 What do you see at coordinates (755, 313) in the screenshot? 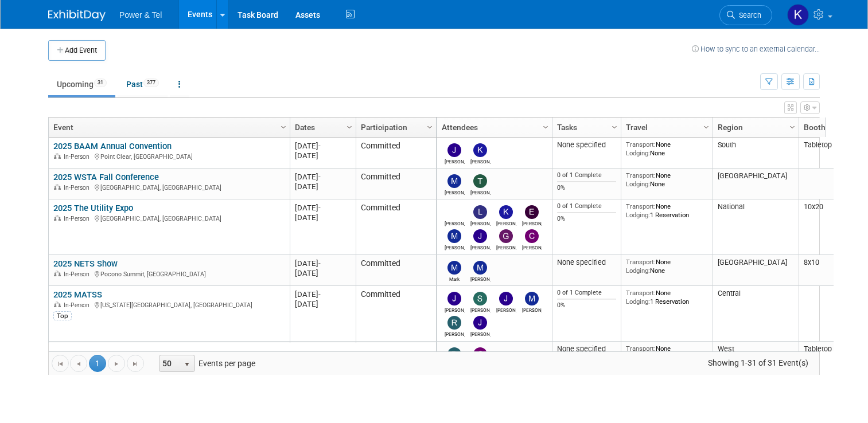
I see `td: Central` at bounding box center [755, 313].